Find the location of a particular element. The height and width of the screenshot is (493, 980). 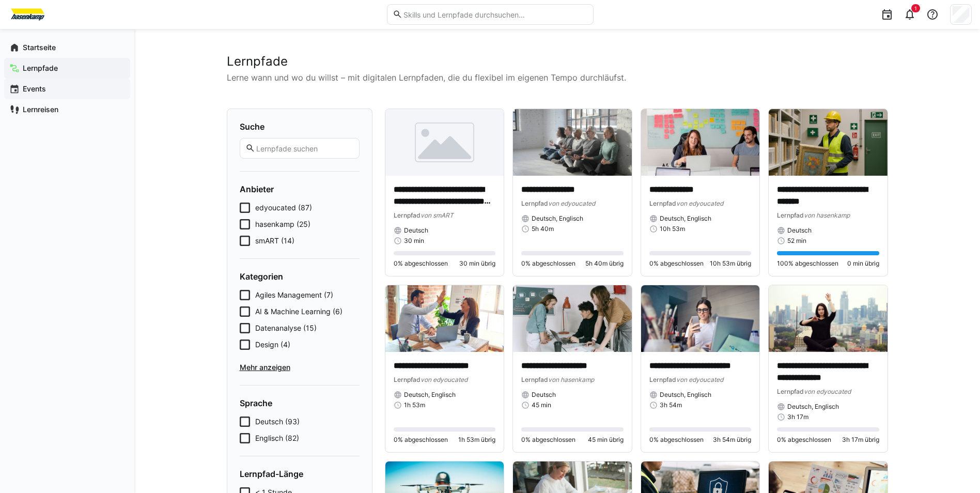

span: 100% abgeschlossen is located at coordinates (807, 264).